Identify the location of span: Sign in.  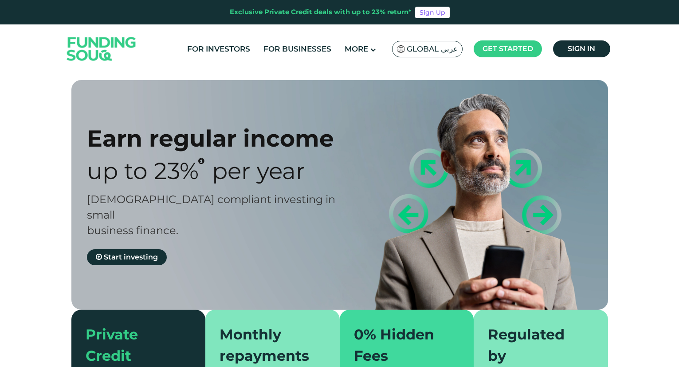
(582, 48).